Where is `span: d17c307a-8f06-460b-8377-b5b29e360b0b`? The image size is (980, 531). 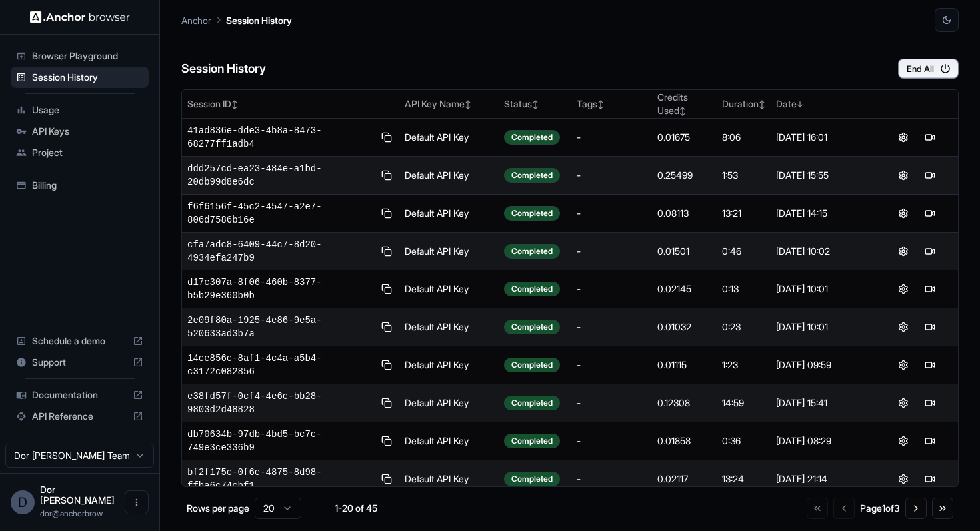 span: d17c307a-8f06-460b-8377-b5b29e360b0b is located at coordinates (281, 289).